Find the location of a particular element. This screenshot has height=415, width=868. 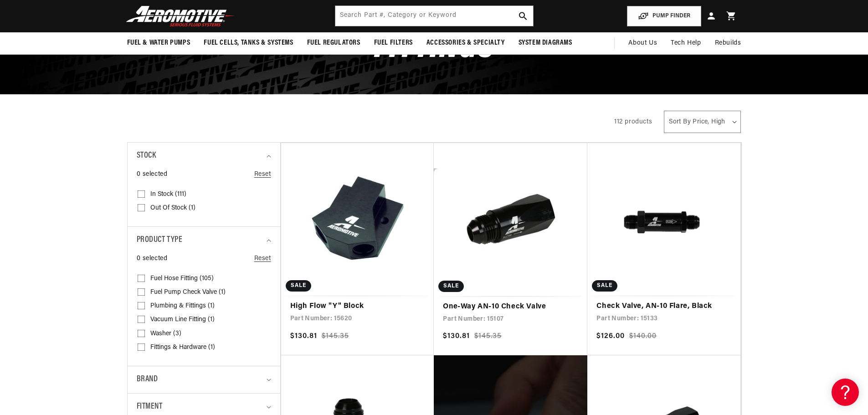

a: One-Way AN-10 Check Valve is located at coordinates (510, 308).